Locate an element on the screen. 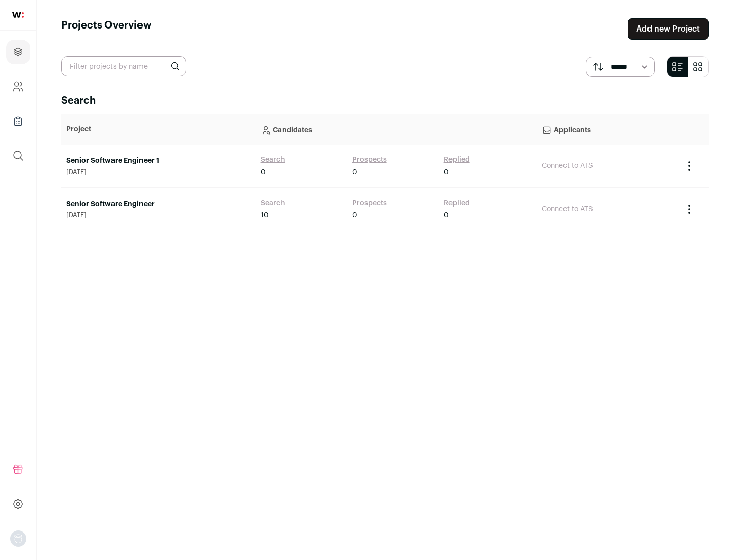  p: Project is located at coordinates (158, 129).